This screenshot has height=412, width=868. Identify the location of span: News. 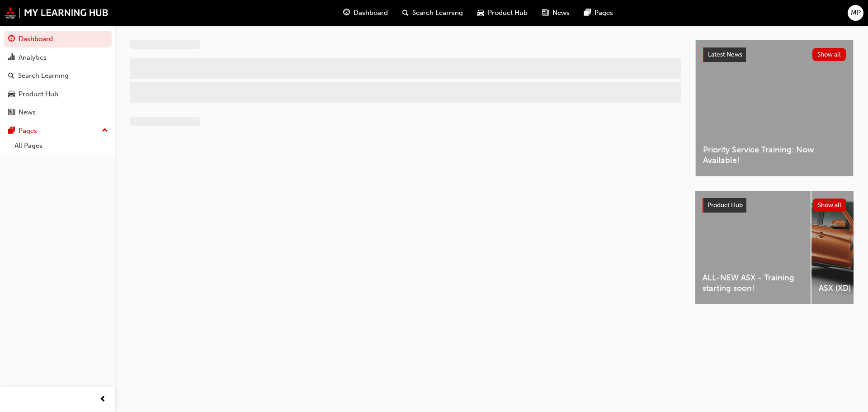
(562, 12).